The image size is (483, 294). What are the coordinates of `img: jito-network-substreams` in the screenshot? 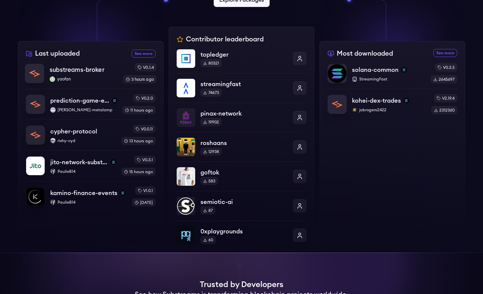 It's located at (35, 166).